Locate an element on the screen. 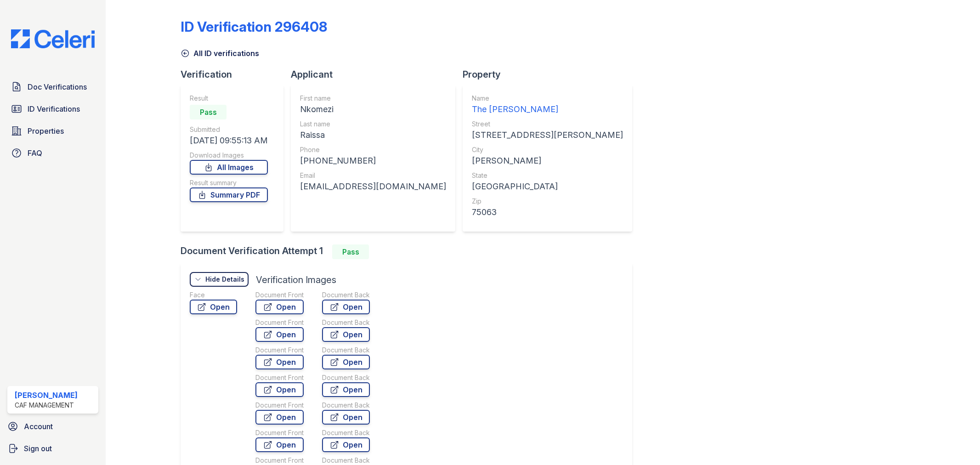 The height and width of the screenshot is (465, 980). div: First name is located at coordinates (373, 99).